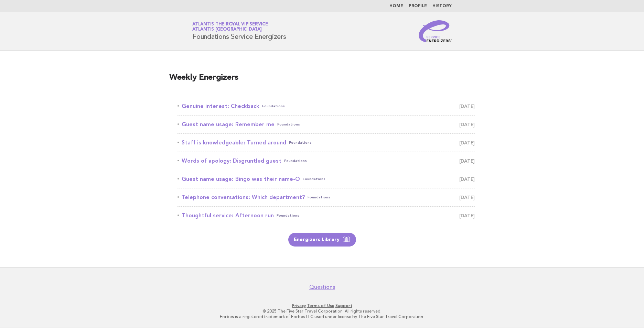 This screenshot has height=328, width=644. Describe the element at coordinates (321, 306) in the screenshot. I see `a: Terms of Use` at that location.